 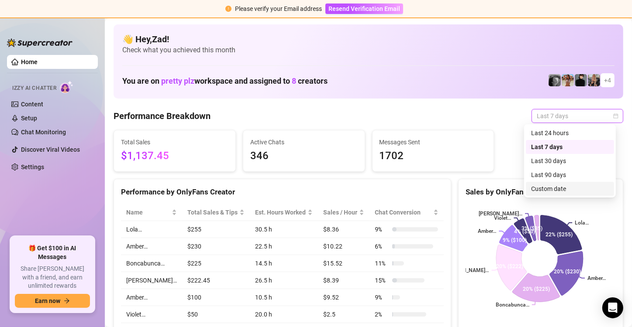 I want to click on span: Resend Verification Email, so click(x=364, y=9).